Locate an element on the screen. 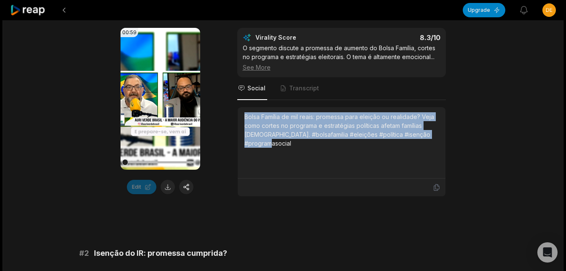 The height and width of the screenshot is (271, 566). div: 8.3 /10 is located at coordinates (395, 38).